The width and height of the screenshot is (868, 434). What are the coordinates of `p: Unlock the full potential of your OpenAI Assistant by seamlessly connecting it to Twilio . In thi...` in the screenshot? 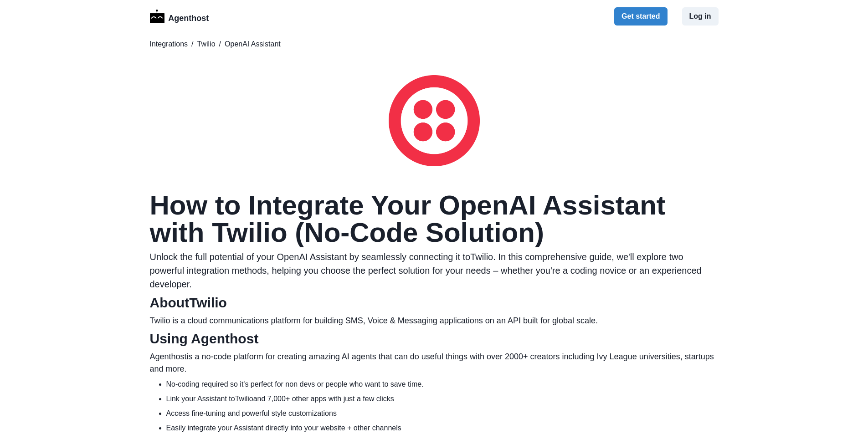 It's located at (434, 270).